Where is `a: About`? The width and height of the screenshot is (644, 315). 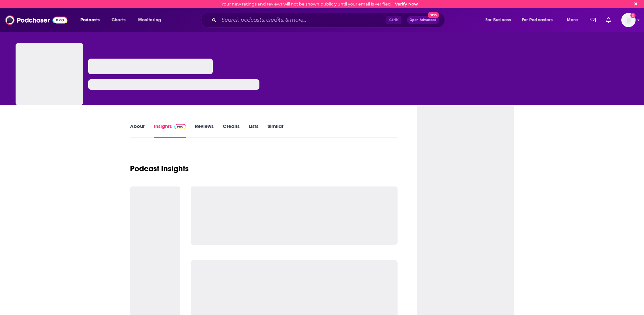 a: About is located at coordinates (137, 131).